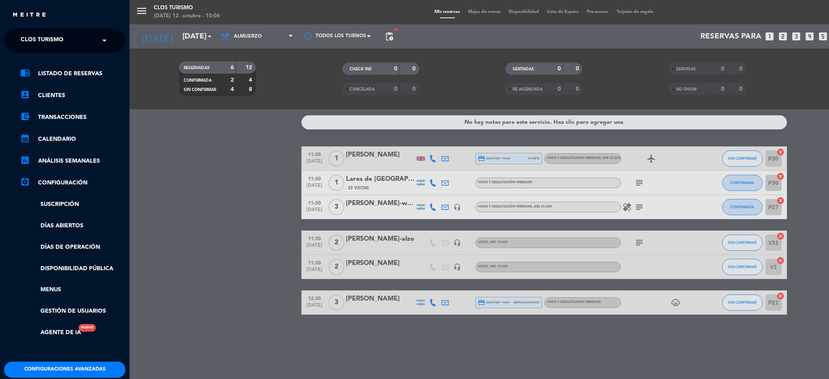 The width and height of the screenshot is (829, 379). Describe the element at coordinates (73, 290) in the screenshot. I see `a: Menus` at that location.